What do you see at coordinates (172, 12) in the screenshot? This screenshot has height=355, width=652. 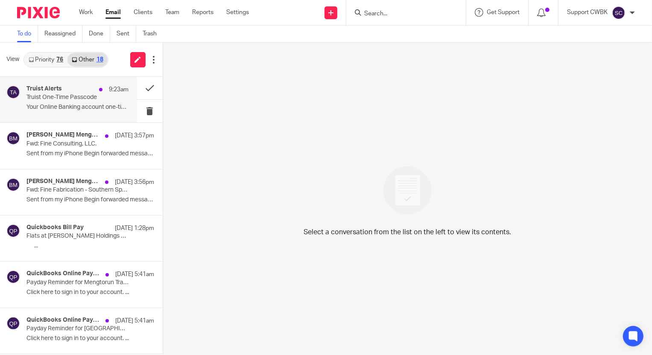 I see `a: Team` at bounding box center [172, 12].